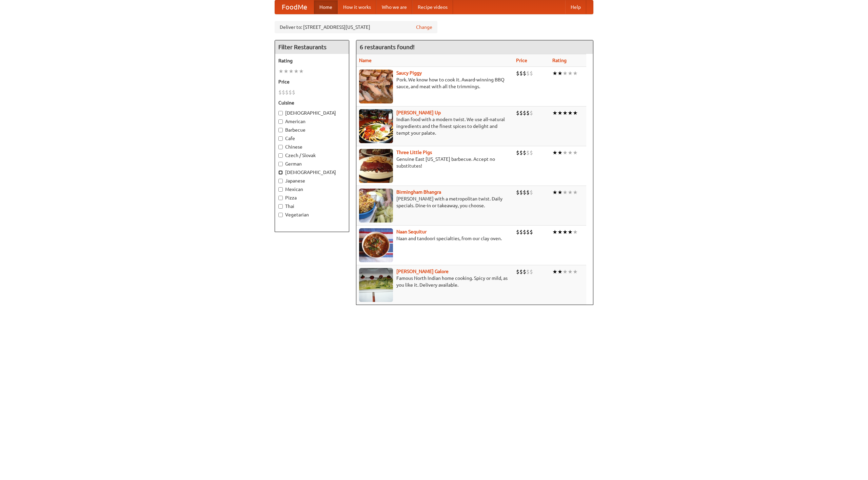  What do you see at coordinates (435, 239) in the screenshot?
I see `p: Naan and tandoori specialties, from our clay oven.` at bounding box center [435, 239].